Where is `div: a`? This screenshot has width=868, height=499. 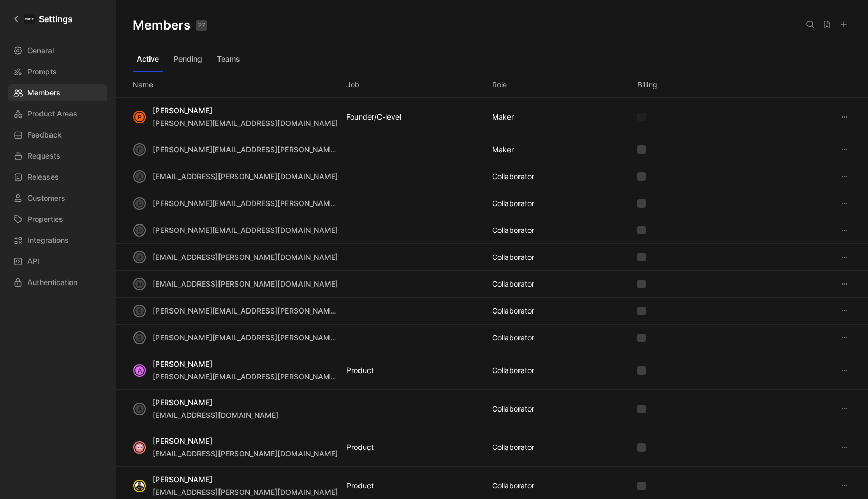
div: a is located at coordinates (139, 177).